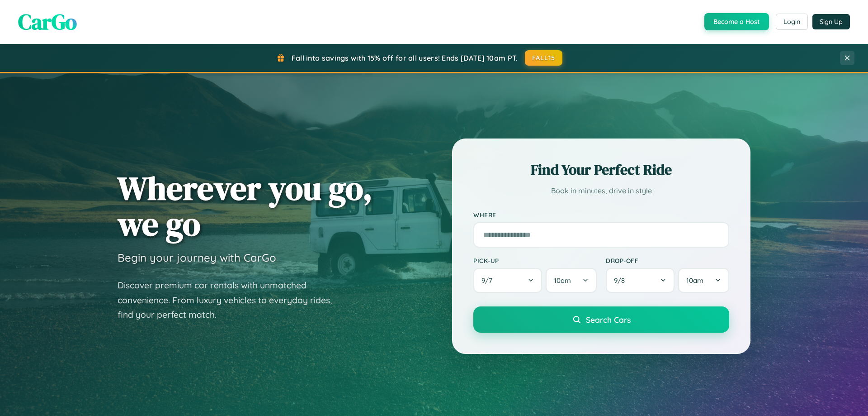  Describe the element at coordinates (608, 320) in the screenshot. I see `span: Search Cars` at that location.